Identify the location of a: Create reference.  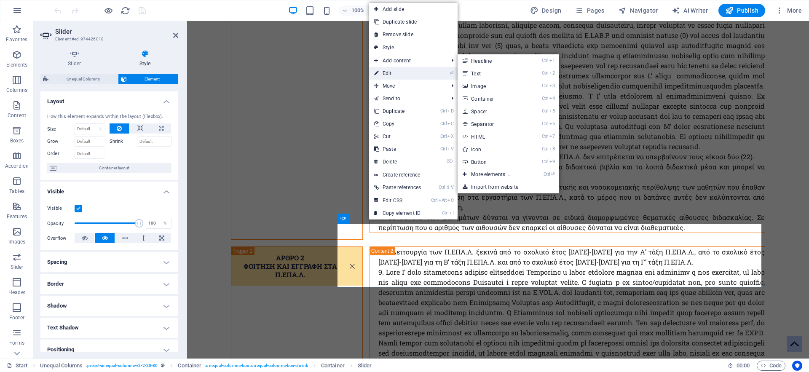
(414, 175).